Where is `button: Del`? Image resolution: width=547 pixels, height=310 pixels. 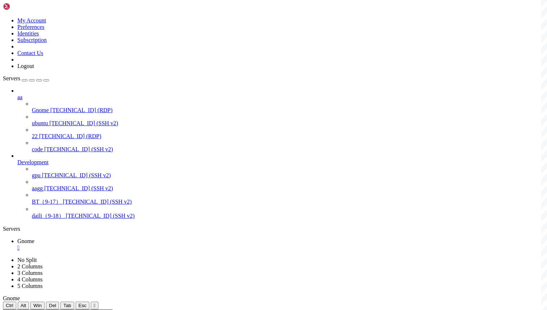 button: Del is located at coordinates (52, 305).